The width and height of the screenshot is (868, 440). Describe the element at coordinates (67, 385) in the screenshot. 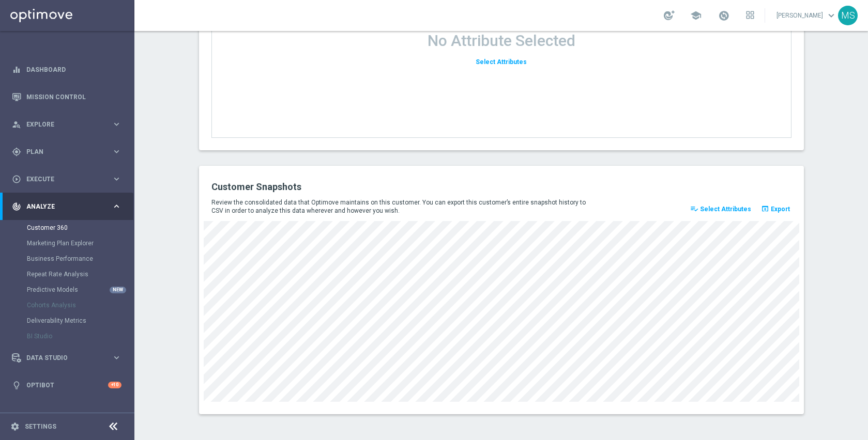

I see `div: lightbulb Optibot +10` at that location.